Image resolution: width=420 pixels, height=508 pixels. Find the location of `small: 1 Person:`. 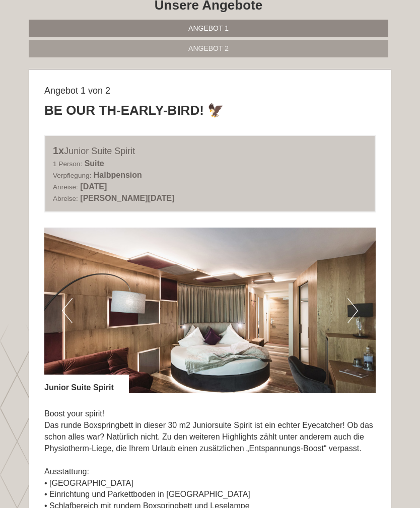

small: 1 Person: is located at coordinates (67, 164).